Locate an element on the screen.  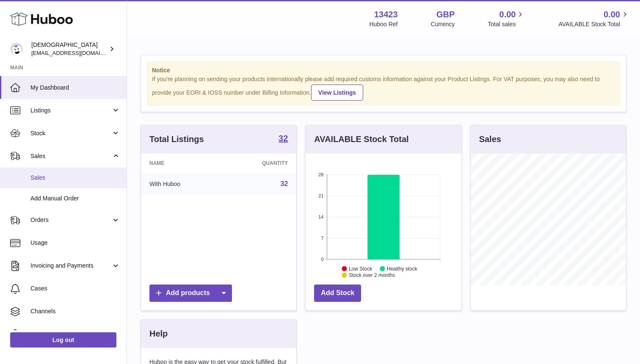
text: 28 is located at coordinates (321, 175).